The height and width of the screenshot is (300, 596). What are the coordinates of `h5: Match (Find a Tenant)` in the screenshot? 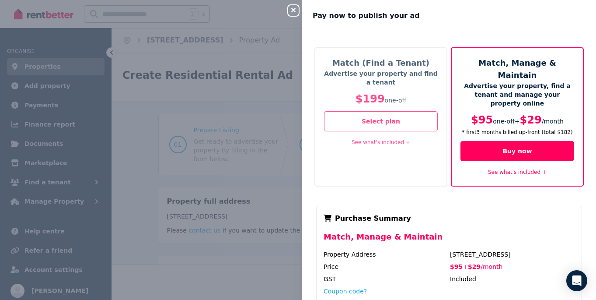 It's located at (381, 63).